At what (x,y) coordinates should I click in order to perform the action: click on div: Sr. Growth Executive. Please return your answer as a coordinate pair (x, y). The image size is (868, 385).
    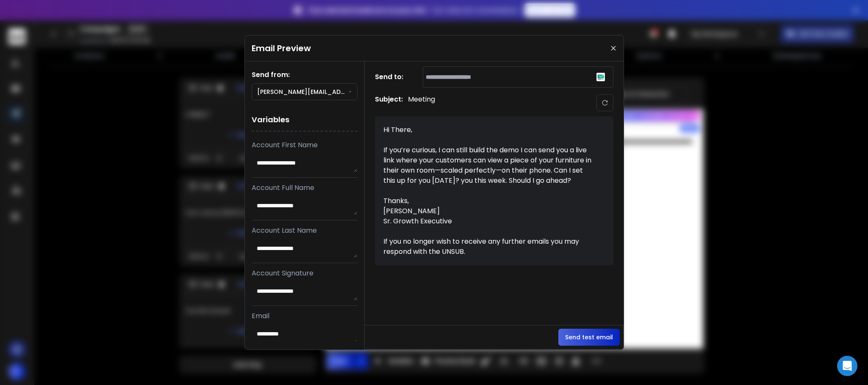
    Looking at the image, I should click on (489, 221).